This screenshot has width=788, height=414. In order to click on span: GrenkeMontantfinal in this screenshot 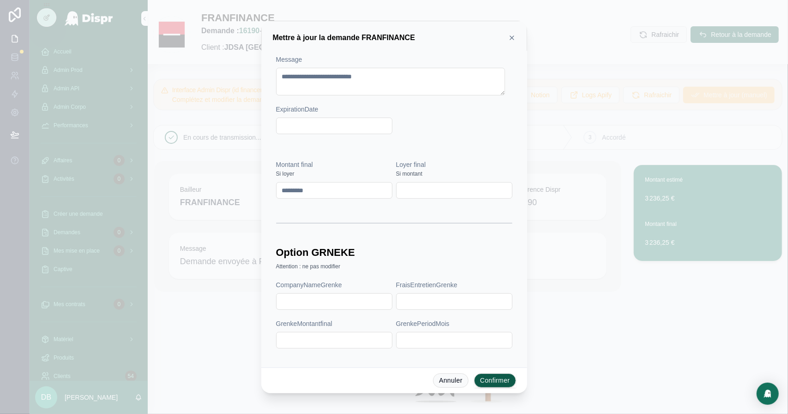, I will do `click(304, 324)`.